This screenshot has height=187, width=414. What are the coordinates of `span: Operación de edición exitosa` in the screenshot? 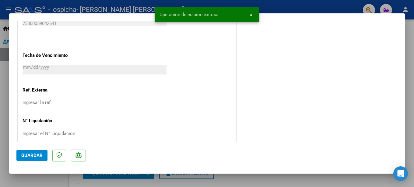 It's located at (189, 15).